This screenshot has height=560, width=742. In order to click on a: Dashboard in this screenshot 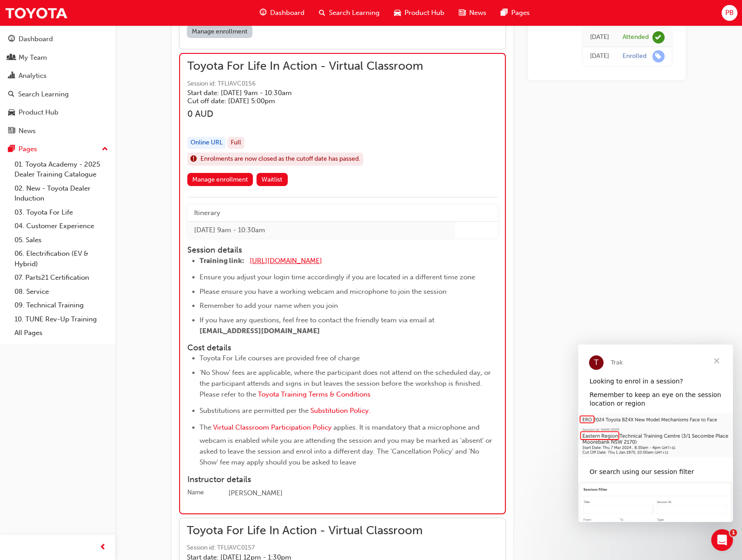, I will do `click(57, 39)`.